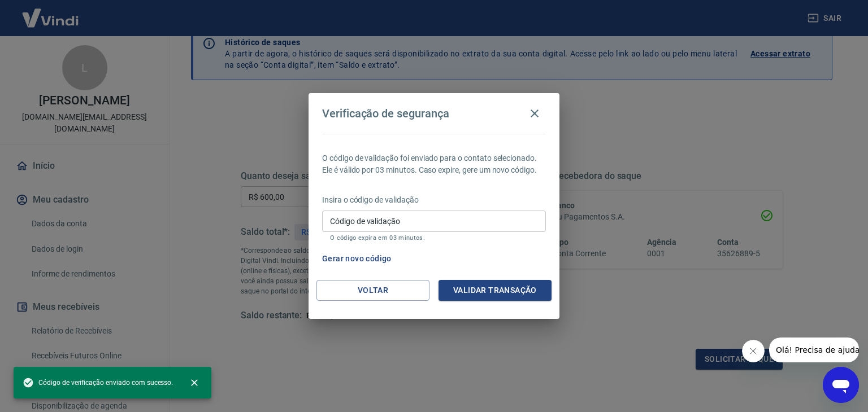 The image size is (868, 412). I want to click on span: Olá! Precisa de ajuda?, so click(51, 13).